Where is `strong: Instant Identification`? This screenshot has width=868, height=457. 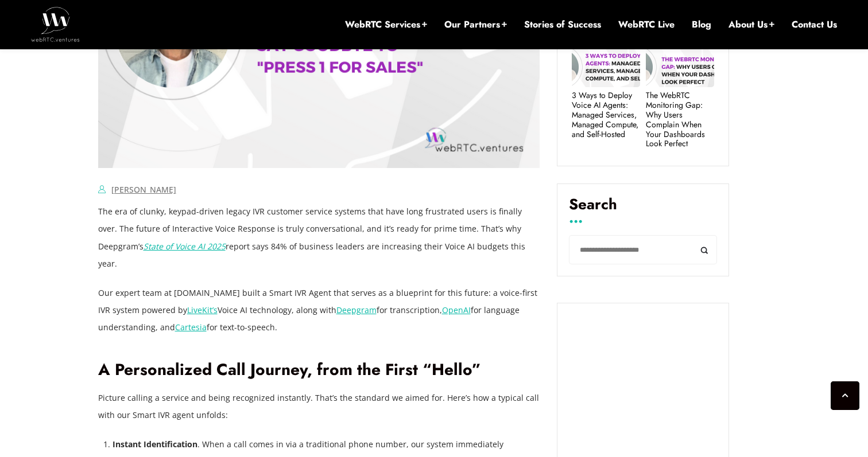
strong: Instant Identification is located at coordinates (155, 444).